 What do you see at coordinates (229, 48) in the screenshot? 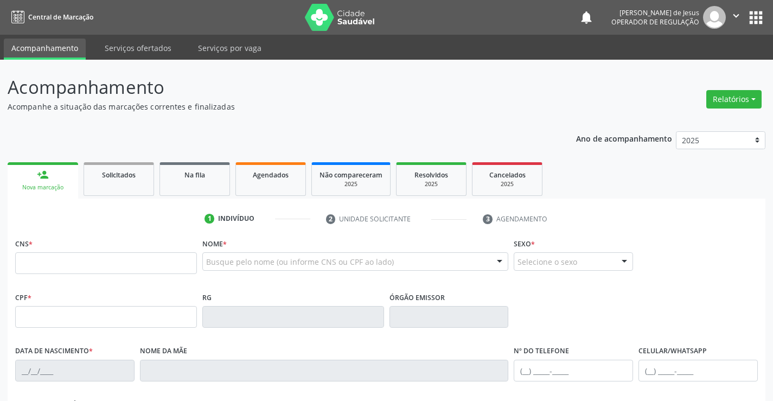
I see `a: Serviços por vaga` at bounding box center [229, 48].